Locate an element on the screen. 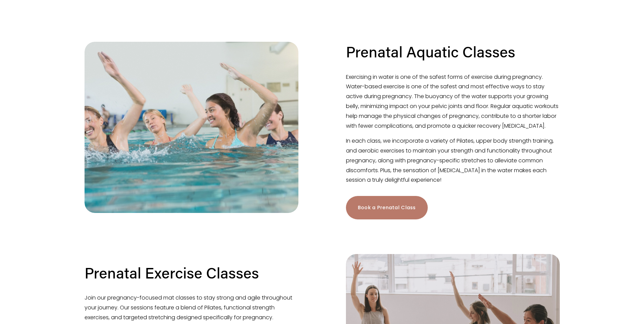 The image size is (644, 324). p: Exercising in water is one of the safest forms of exercise during pregnancy. Water-based exercise... is located at coordinates (453, 102).